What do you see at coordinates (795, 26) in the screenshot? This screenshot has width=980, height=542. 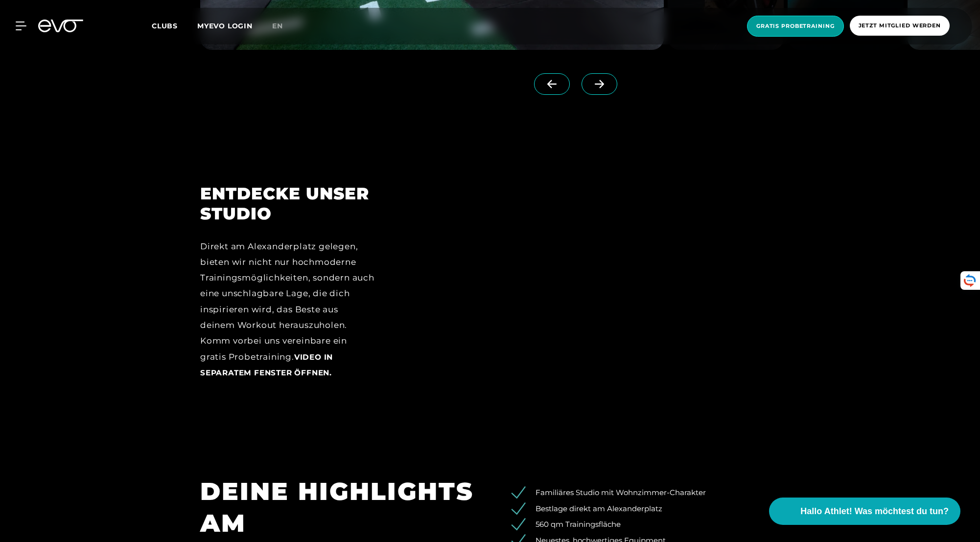 I see `span: Gratis Probetraining` at bounding box center [795, 26].